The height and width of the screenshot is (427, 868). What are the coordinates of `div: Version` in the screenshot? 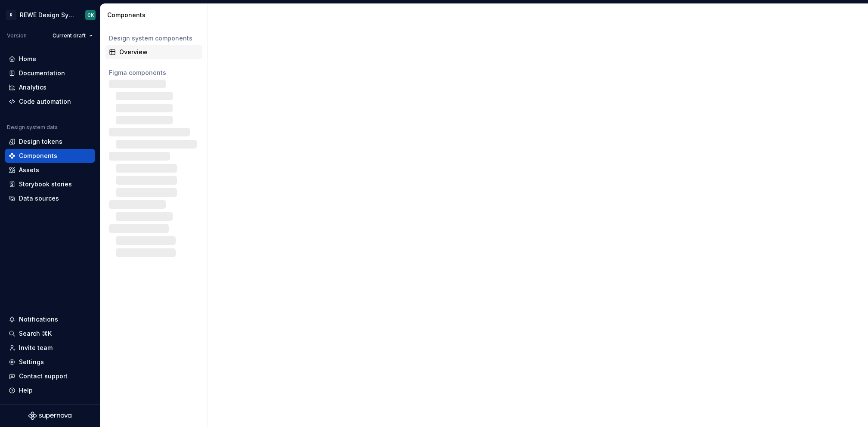 It's located at (17, 36).